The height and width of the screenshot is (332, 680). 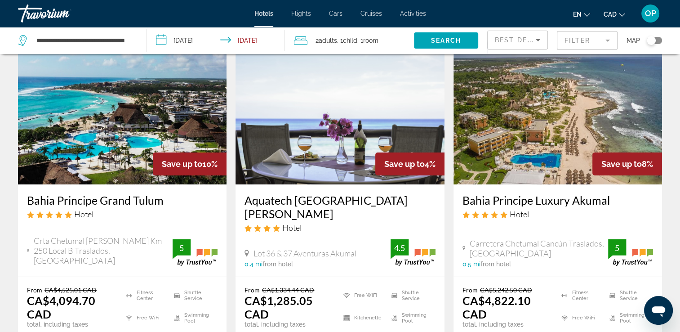 What do you see at coordinates (254, 264) in the screenshot?
I see `span: 0.4 mi` at bounding box center [254, 264].